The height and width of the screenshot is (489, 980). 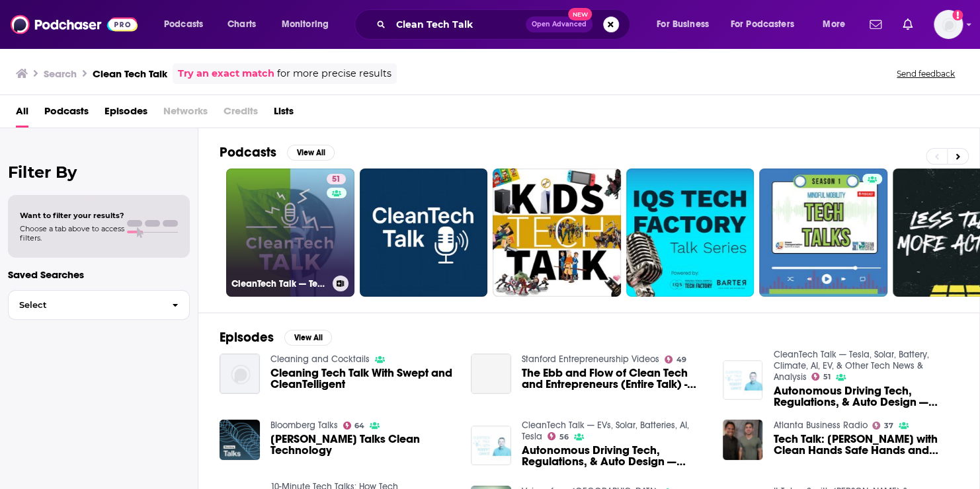 What do you see at coordinates (22, 113) in the screenshot?
I see `a: All` at bounding box center [22, 113].